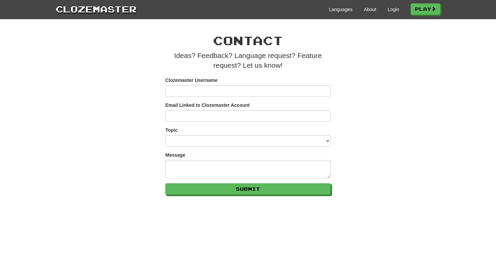  I want to click on a: Languages, so click(340, 9).